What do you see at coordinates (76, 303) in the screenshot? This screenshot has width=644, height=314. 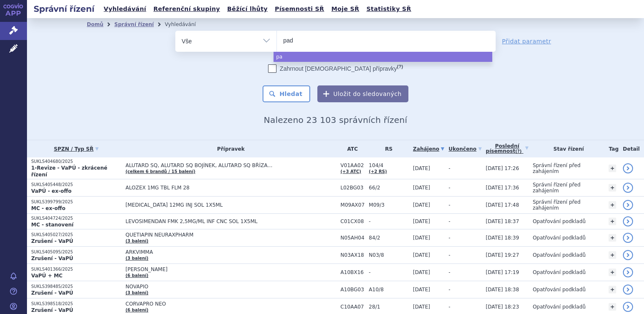 I see `p: SUKLS398518/2025` at bounding box center [76, 303].